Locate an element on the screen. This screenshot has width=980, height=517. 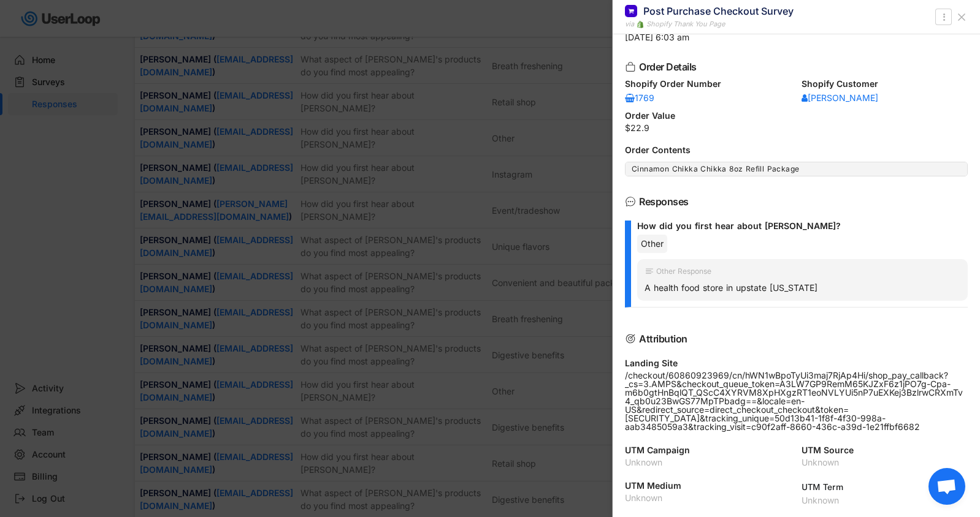
div: $22.9 is located at coordinates (796, 128).